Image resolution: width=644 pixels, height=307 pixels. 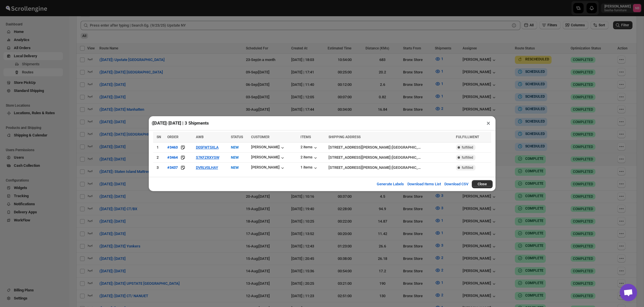 What do you see at coordinates (310, 168) in the screenshot?
I see `button: 1 items` at bounding box center [310, 168].